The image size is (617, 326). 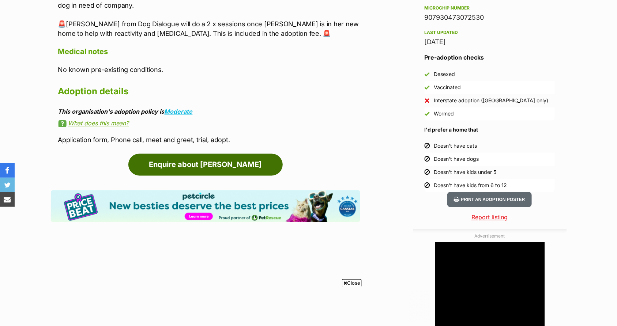 I want to click on a: Moderate, so click(x=178, y=112).